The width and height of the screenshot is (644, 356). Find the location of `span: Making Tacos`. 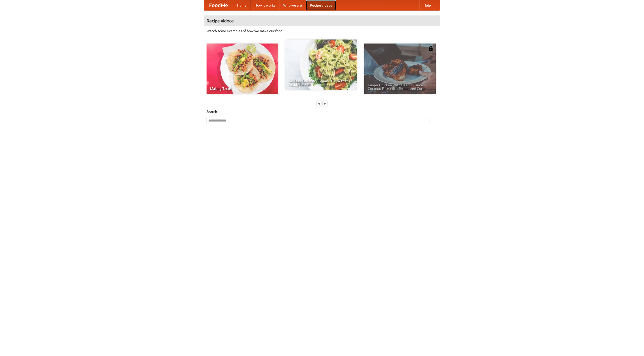

span: Making Tacos is located at coordinates (242, 88).